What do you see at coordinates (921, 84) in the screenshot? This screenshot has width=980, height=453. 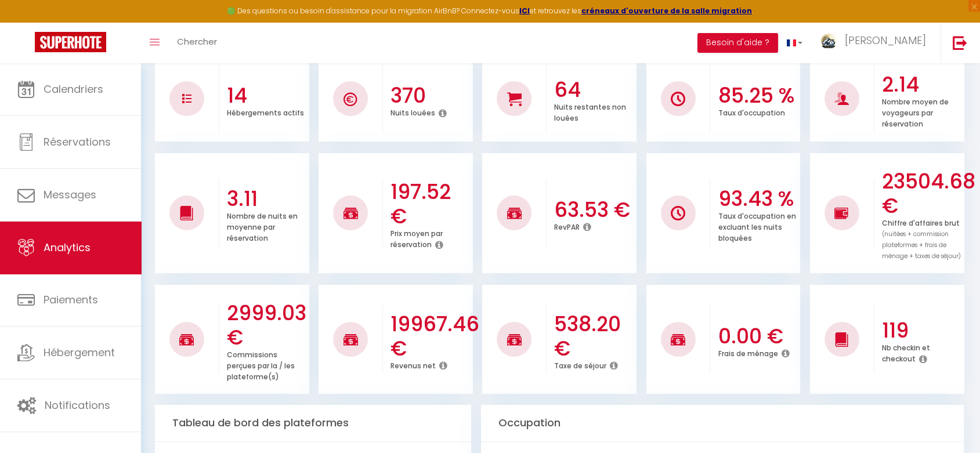 I see `h3: 2.14` at bounding box center [921, 84].